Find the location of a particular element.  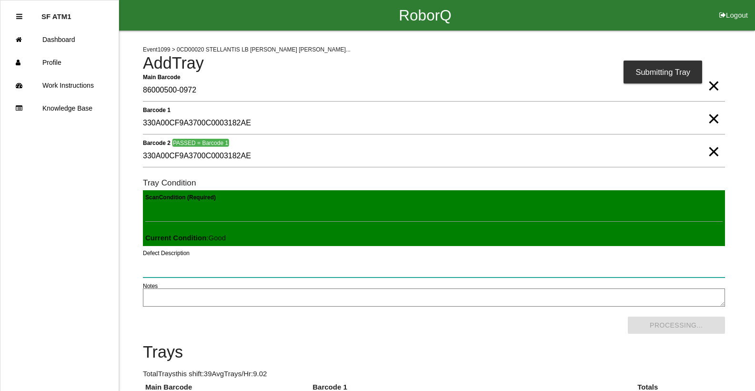

b: Current Condition is located at coordinates (176, 237).